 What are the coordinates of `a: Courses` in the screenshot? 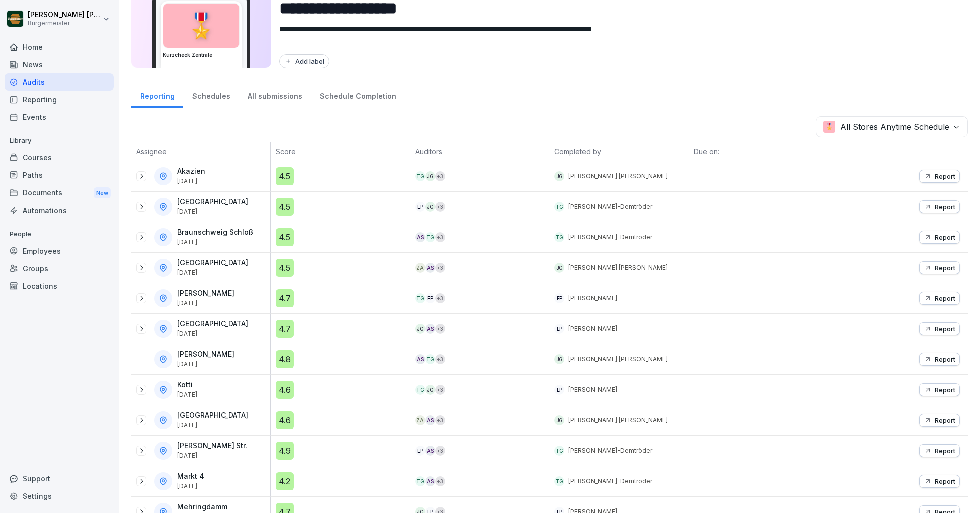 It's located at (60, 157).